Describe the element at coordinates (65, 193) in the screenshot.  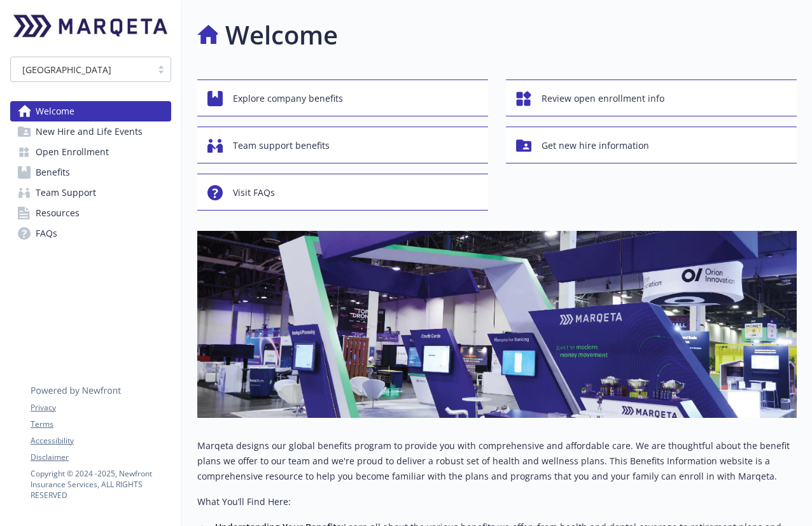
I see `span: Team Support` at that location.